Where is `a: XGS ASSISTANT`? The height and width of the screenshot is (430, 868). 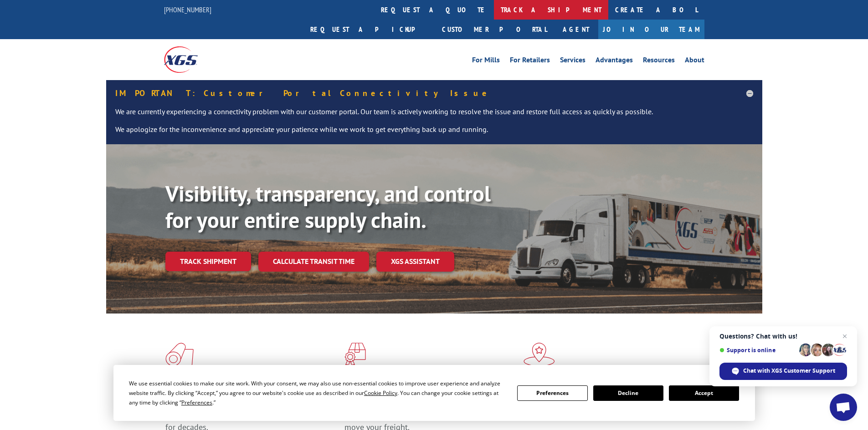 a: XGS ASSISTANT is located at coordinates (415, 262).